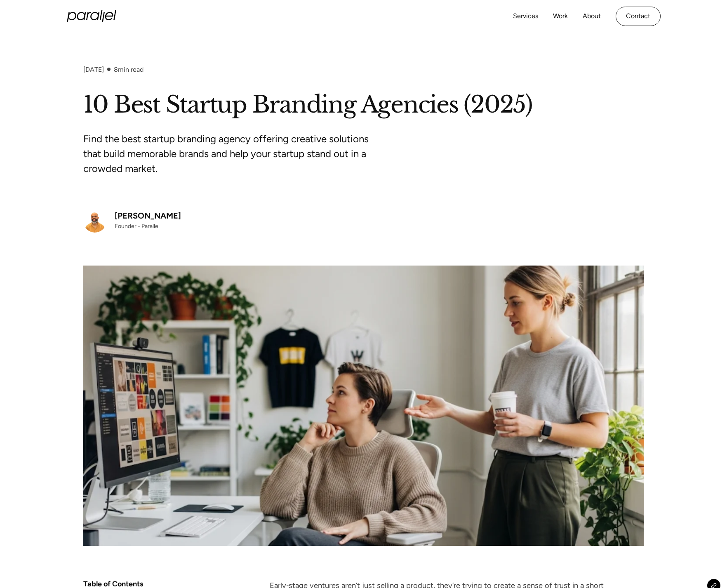  What do you see at coordinates (92, 16) in the screenshot?
I see `a: home` at bounding box center [92, 16].